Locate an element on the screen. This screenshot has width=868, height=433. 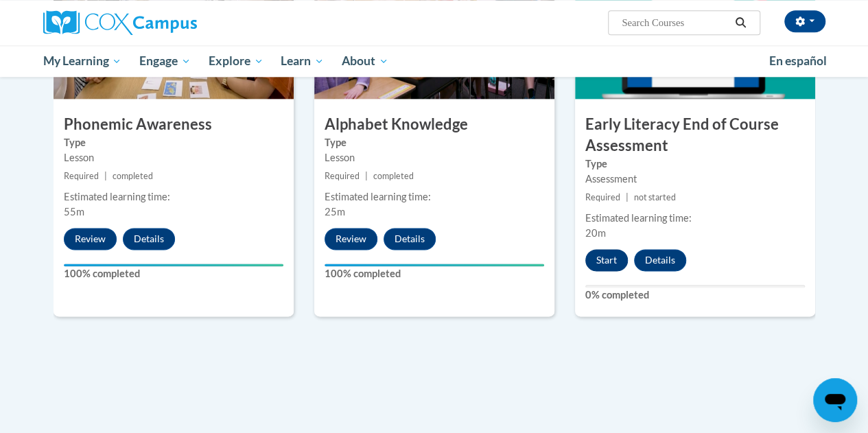
span: About is located at coordinates (365, 61).